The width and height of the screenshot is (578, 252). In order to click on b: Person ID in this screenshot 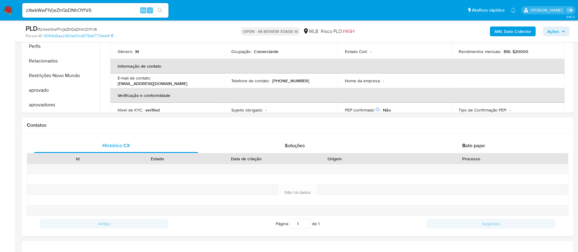, I will do `click(34, 36)`.